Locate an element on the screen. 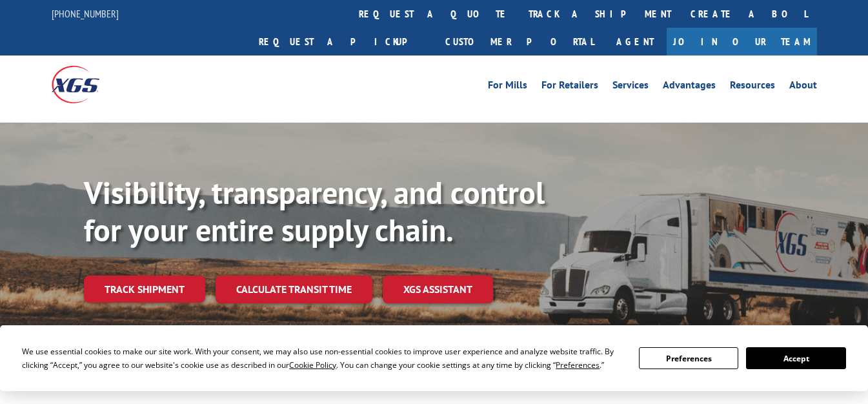  b: Visibility, transparency, and control for your entire supply chain. is located at coordinates (314, 211).